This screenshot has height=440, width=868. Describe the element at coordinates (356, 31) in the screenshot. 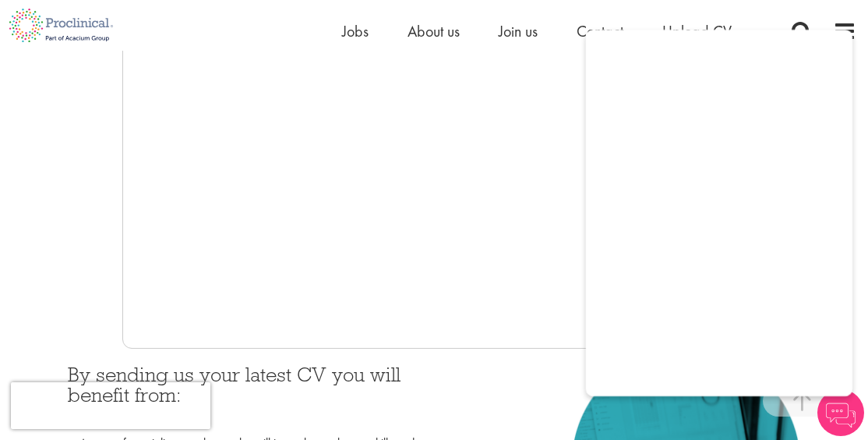

I see `span: Jobs` at that location.